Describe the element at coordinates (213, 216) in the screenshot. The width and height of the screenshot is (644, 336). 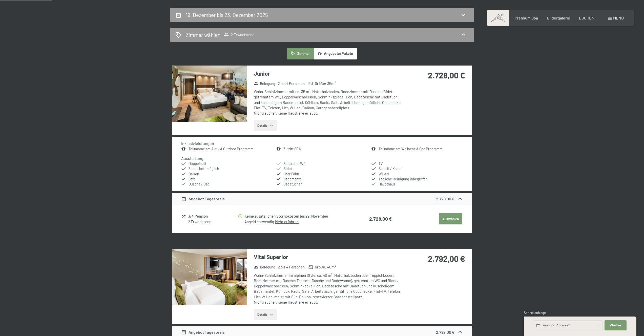
I see `div: 3/4 Pension` at that location.